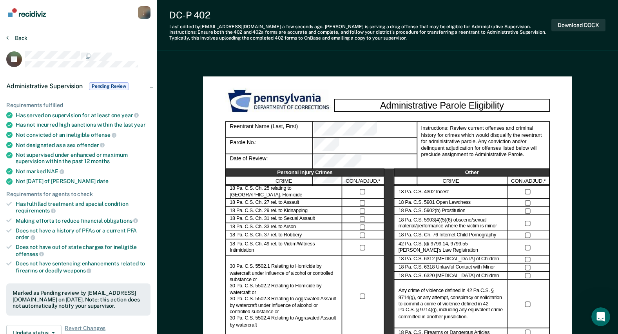  Describe the element at coordinates (451, 304) in the screenshot. I see `label: Any crime of violence defined in 42 Pa.C.S. § 9714(g), or any attempt, conspiracy or solicitation...` at that location.